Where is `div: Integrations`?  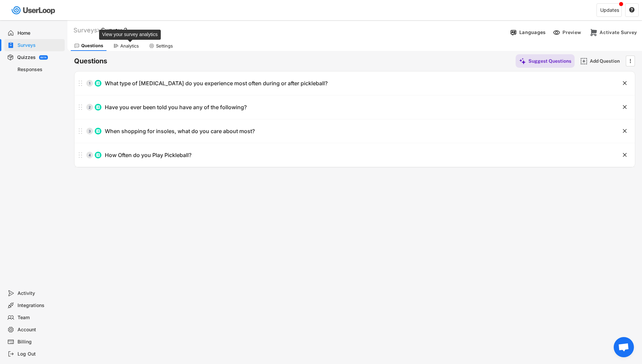 div: Integrations is located at coordinates (40, 305).